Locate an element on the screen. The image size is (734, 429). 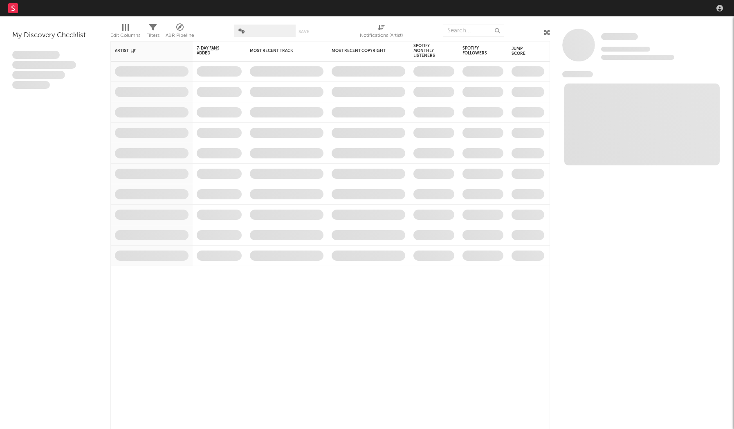
div: Artist is located at coordinates (146, 51).